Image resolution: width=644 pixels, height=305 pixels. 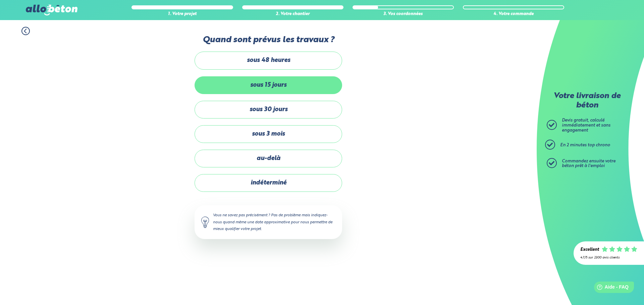 What do you see at coordinates (403, 14) in the screenshot?
I see `div: 3. Vos coordonnées` at bounding box center [403, 14].